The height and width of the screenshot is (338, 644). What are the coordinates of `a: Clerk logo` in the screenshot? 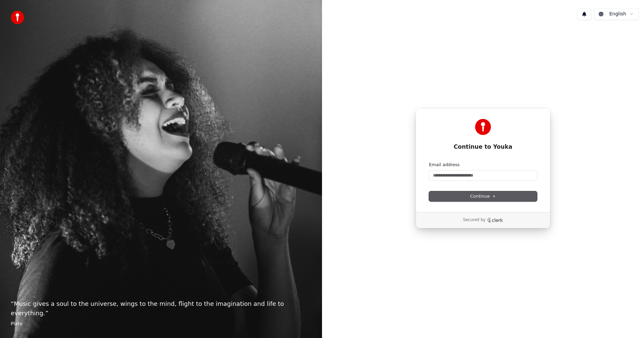 It's located at (495, 220).